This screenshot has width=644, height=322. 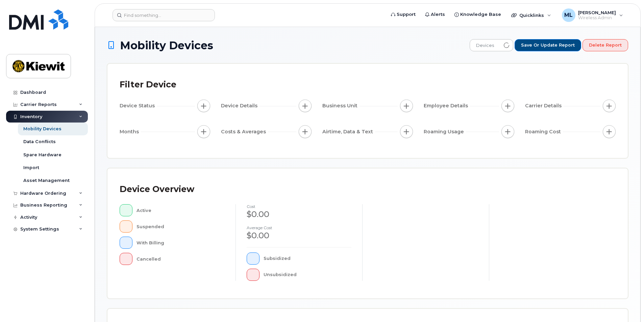 I want to click on span: Devices, so click(x=485, y=45).